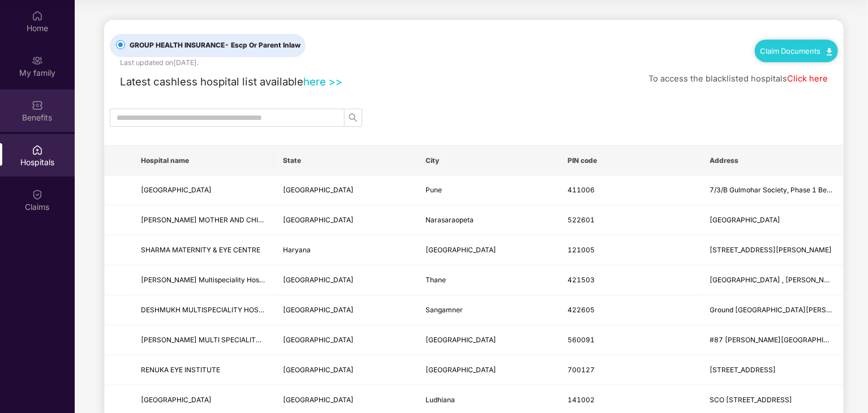  Describe the element at coordinates (487, 190) in the screenshot. I see `td: Pune` at that location.